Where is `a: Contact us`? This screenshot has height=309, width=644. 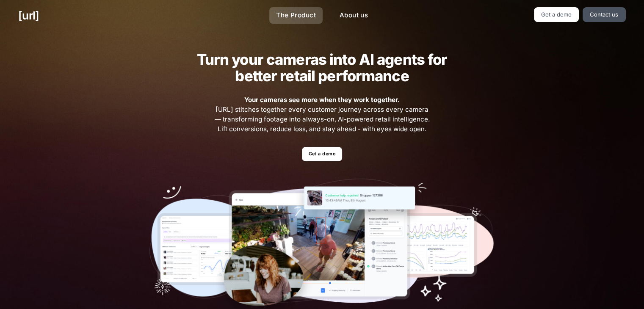
a: Contact us is located at coordinates (604, 15).